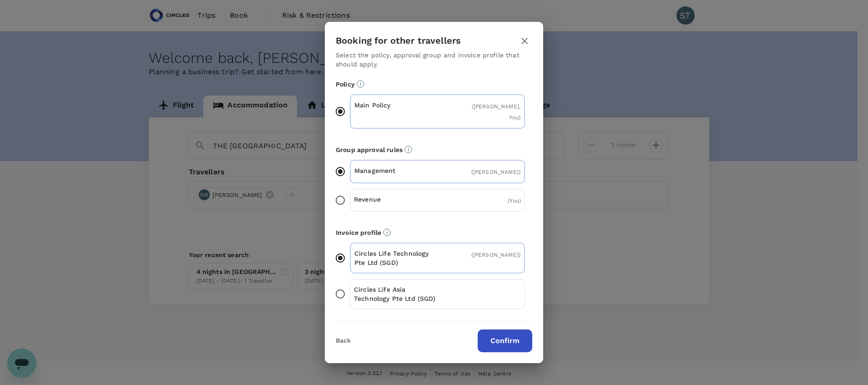  What do you see at coordinates (408, 149) in the screenshot?
I see `svg: Default approvers or custom approval rules (if available) are based on the user group.` at bounding box center [408, 149].